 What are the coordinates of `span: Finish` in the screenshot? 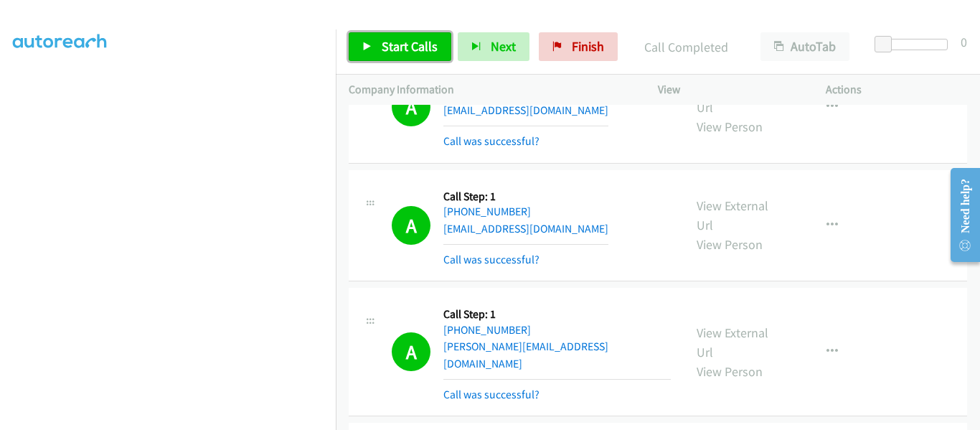 It's located at (587, 46).